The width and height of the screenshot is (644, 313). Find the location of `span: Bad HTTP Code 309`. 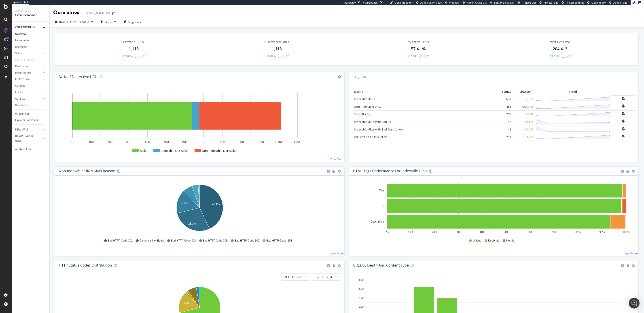

span: Bad HTTP Code 309 is located at coordinates (215, 241).